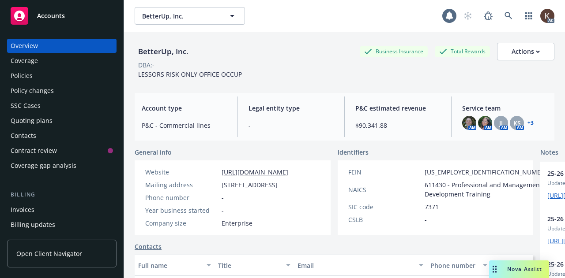 The width and height of the screenshot is (565, 278). What do you see at coordinates (530, 123) in the screenshot?
I see `a: +3` at bounding box center [530, 123].